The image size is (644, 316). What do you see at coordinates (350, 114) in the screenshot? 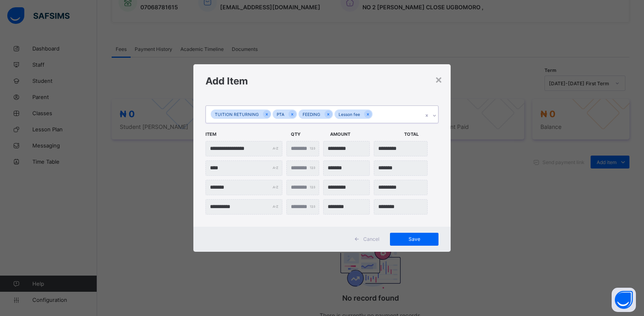
I see `div: Lesson fee` at bounding box center [350, 114].